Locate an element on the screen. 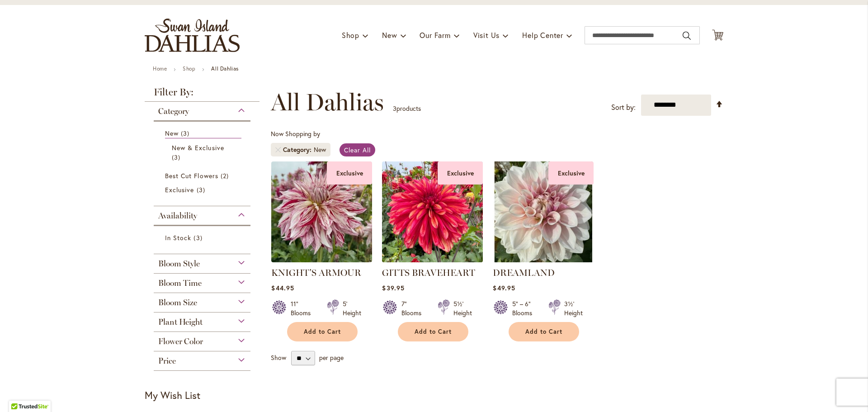 The height and width of the screenshot is (412, 868). span: Exclusive is located at coordinates (180, 190).